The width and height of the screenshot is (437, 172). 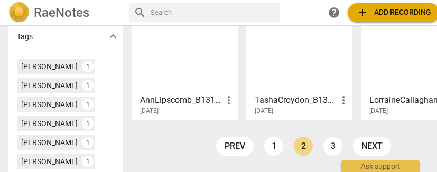 I want to click on button: Show more, so click(x=113, y=36).